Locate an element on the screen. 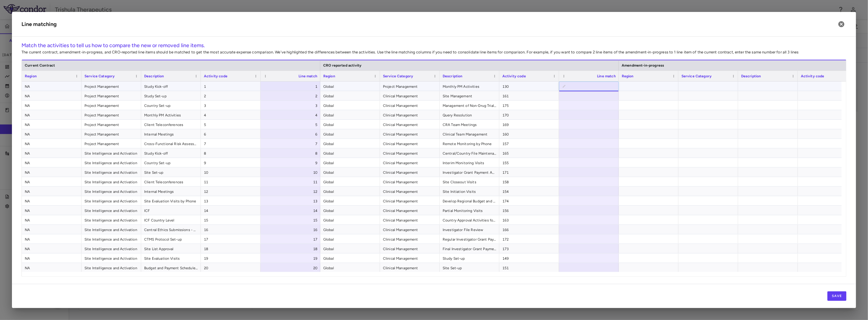  h6: Line matching is located at coordinates (39, 24).